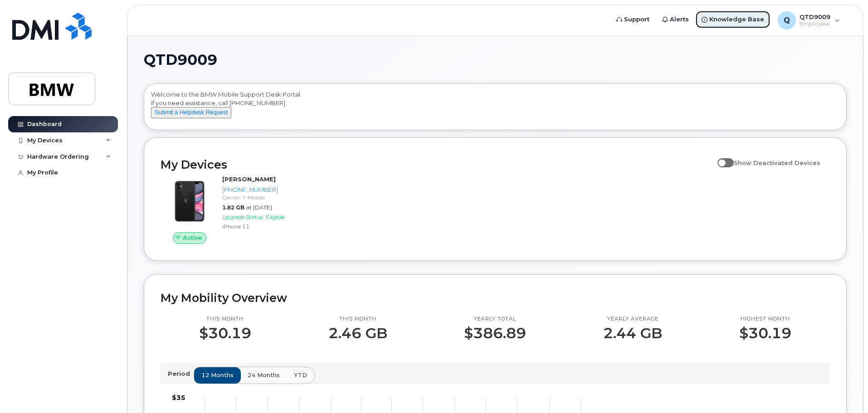 The height and width of the screenshot is (413, 868). I want to click on img: iPhone_11.jpg, so click(190, 202).